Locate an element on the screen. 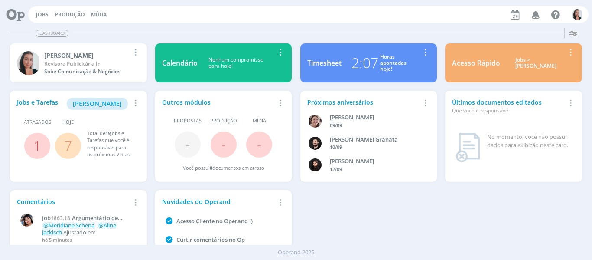  span: 10/09 is located at coordinates (336, 147).